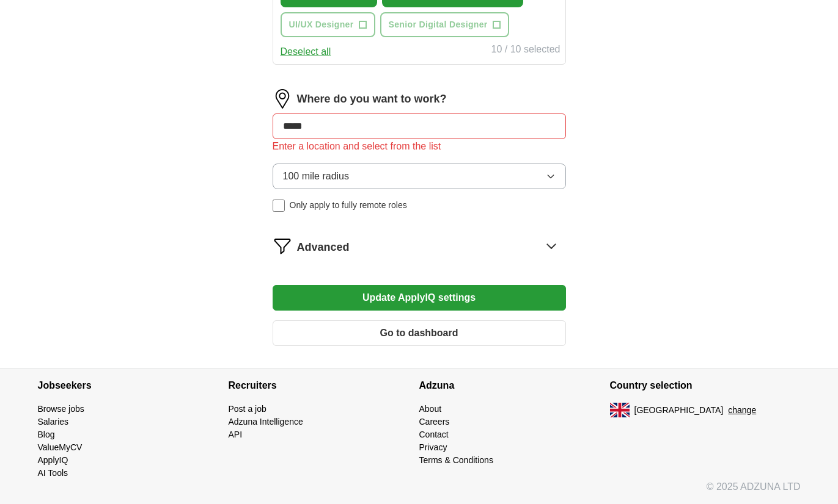 This screenshot has height=504, width=838. Describe the element at coordinates (53, 422) in the screenshot. I see `a: Salaries` at that location.